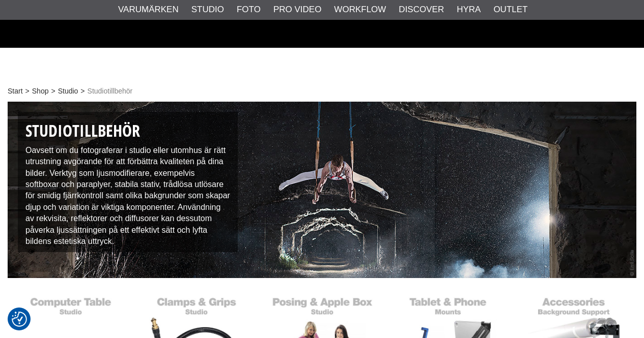 The image size is (644, 338). What do you see at coordinates (128, 182) in the screenshot?
I see `div: Oavsett om du fotograferar i studio eller utomhus är rätt utrustning avgörande för att förbättra ...` at bounding box center [128, 182].